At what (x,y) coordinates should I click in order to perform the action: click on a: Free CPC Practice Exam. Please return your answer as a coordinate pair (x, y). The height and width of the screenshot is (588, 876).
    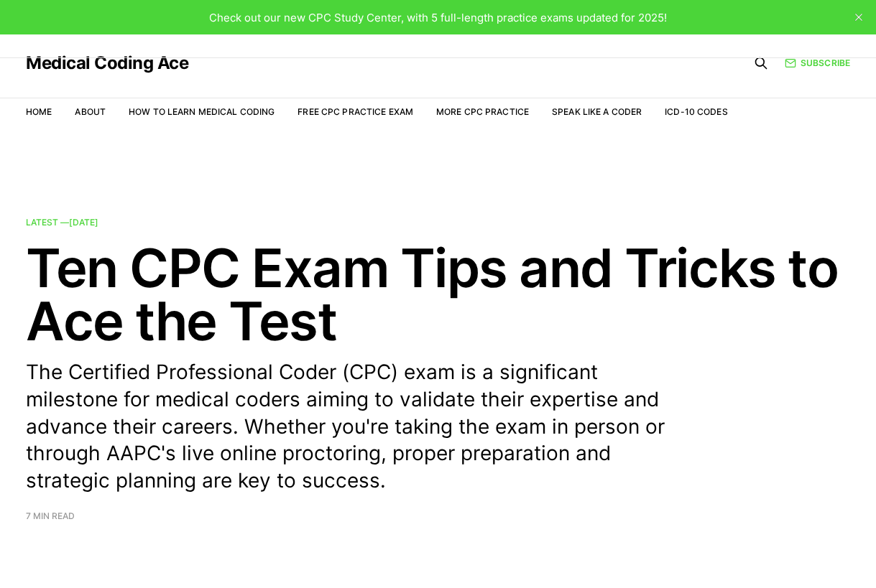
    Looking at the image, I should click on (355, 111).